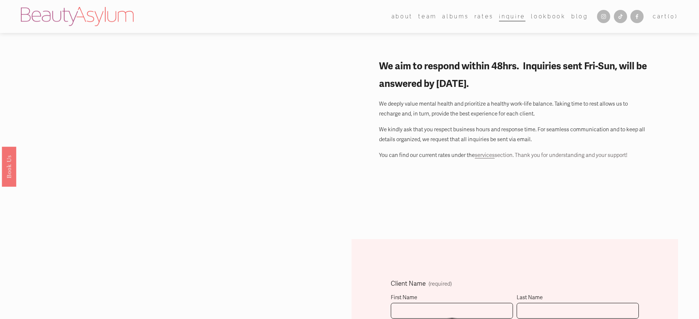  Describe the element at coordinates (77, 17) in the screenshot. I see `img: Beauty Asylum | Bridal Hair &amp; Makeup Charlotte &amp; Atlanta` at that location.